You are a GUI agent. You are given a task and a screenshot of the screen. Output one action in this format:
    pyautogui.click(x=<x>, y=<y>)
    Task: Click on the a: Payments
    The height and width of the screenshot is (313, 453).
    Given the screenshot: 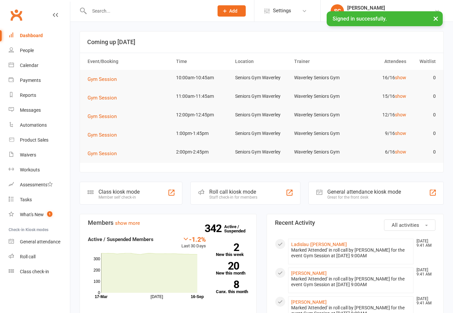 What is the action you would take?
    pyautogui.click(x=39, y=80)
    